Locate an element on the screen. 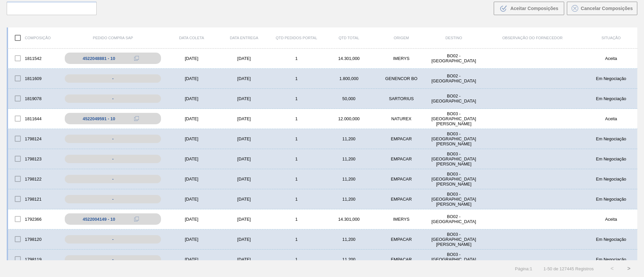  div: 50,000 is located at coordinates (349, 98).